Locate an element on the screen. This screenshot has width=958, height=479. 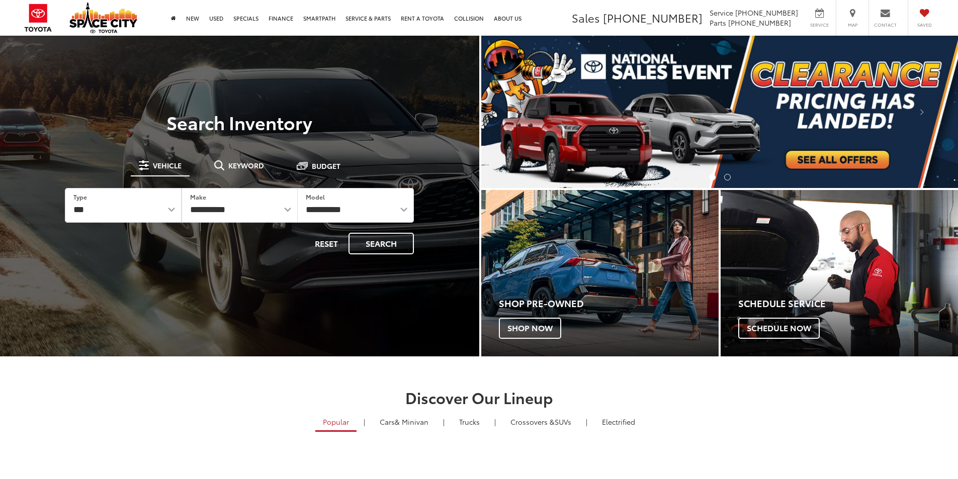
span: Vehicle is located at coordinates (167, 165).